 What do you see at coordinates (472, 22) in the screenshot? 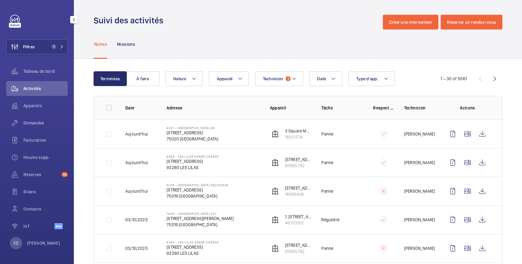
I see `button: Réserver un rendez-vous` at bounding box center [472, 22].